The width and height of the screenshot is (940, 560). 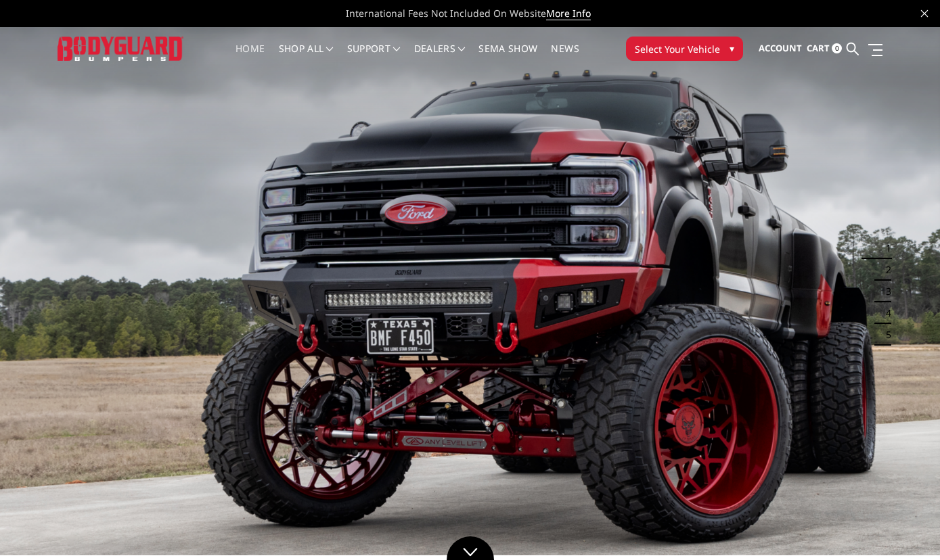 I want to click on span: Account, so click(x=780, y=48).